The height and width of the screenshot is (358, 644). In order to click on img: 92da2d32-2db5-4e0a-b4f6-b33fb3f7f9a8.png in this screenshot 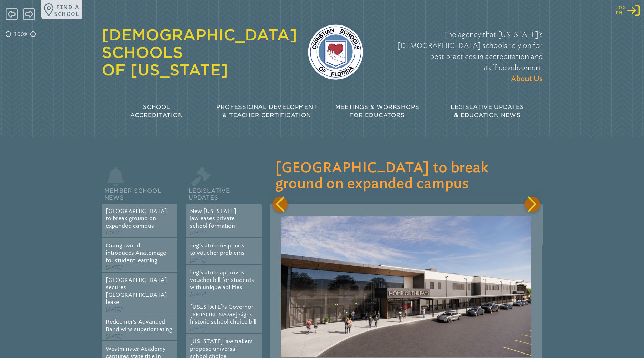, I will do `click(406, 287)`.